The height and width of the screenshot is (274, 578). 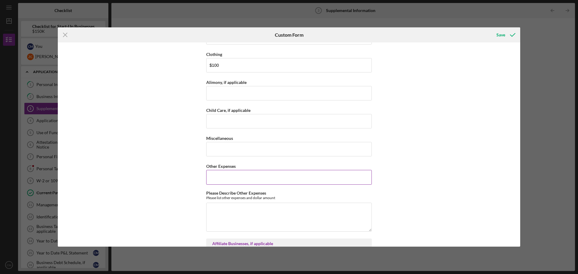 What do you see at coordinates (289, 249) in the screenshot?
I see `div: Do you have ownership in any other business or businesses?` at bounding box center [289, 249].